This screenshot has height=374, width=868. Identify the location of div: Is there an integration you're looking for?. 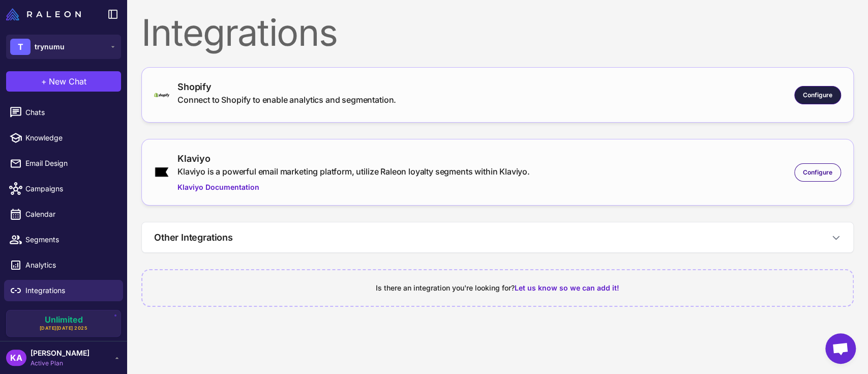
(498, 288).